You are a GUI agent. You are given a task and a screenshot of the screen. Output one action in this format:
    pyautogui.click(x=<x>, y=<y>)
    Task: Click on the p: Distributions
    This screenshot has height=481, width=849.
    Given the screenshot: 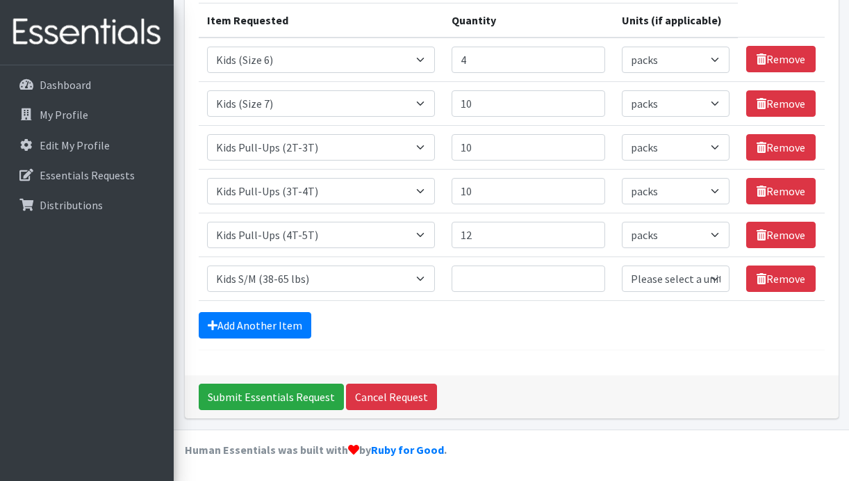 What is the action you would take?
    pyautogui.click(x=71, y=205)
    